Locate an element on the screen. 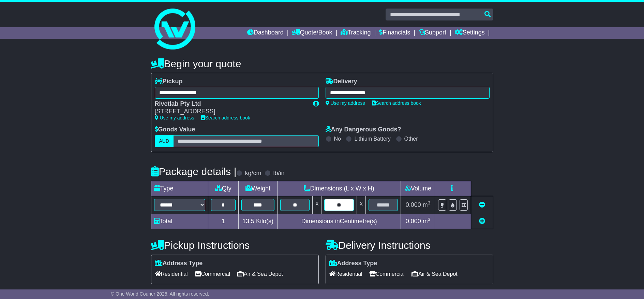 The width and height of the screenshot is (644, 299). h4: Delivery Instructions is located at coordinates (409, 245).